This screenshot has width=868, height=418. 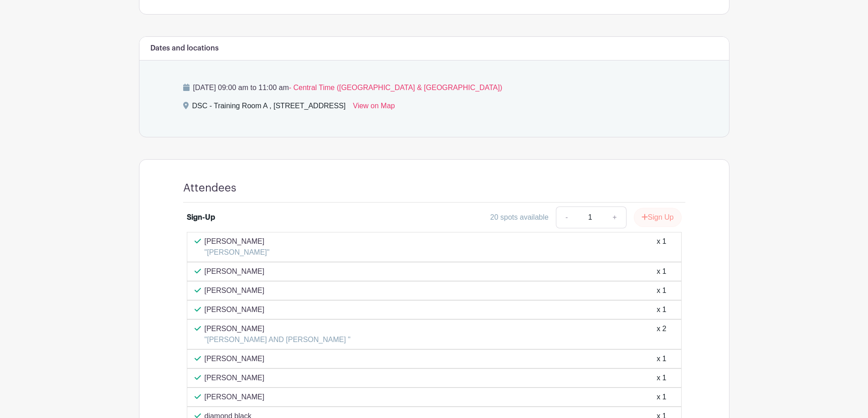 I want to click on div: 20 spots available, so click(x=520, y=218).